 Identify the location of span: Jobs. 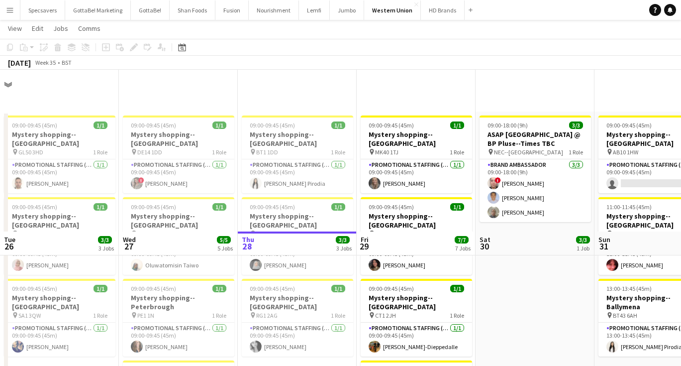
(61, 28).